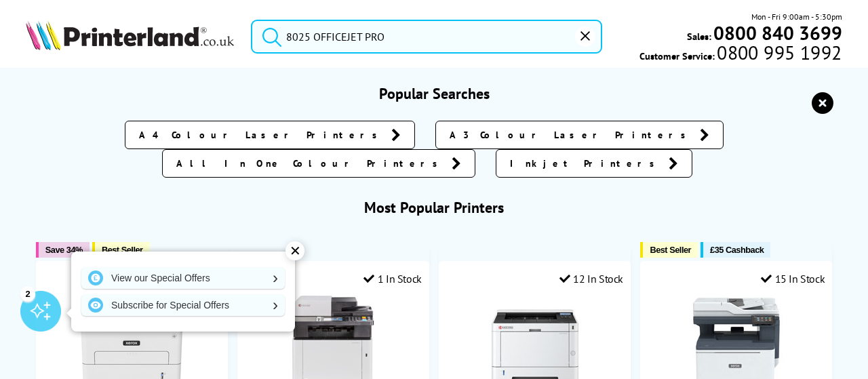  Describe the element at coordinates (310, 163) in the screenshot. I see `span: All In One Colour Printers` at that location.